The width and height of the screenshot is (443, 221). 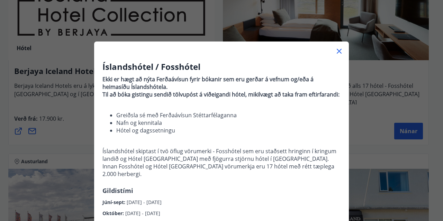 What do you see at coordinates (115, 202) in the screenshot?
I see `span: Júní-sept :` at bounding box center [115, 202].